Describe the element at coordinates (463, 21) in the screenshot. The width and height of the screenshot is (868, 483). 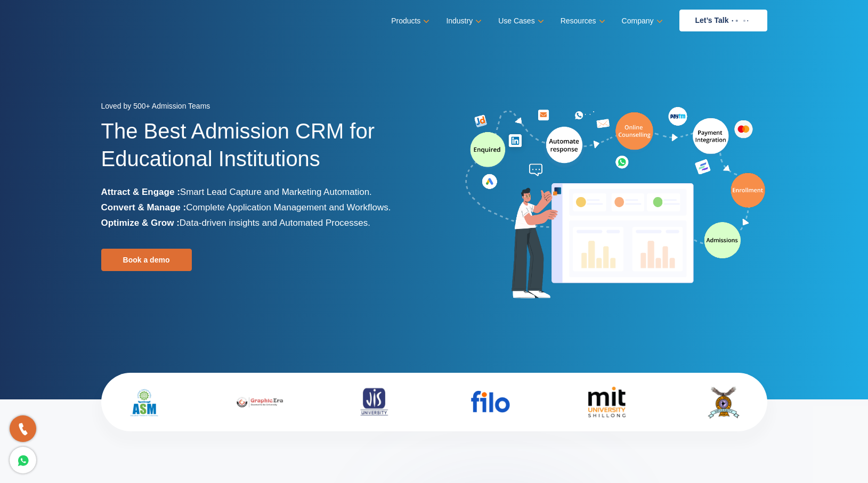
I see `a: Industry` at that location.